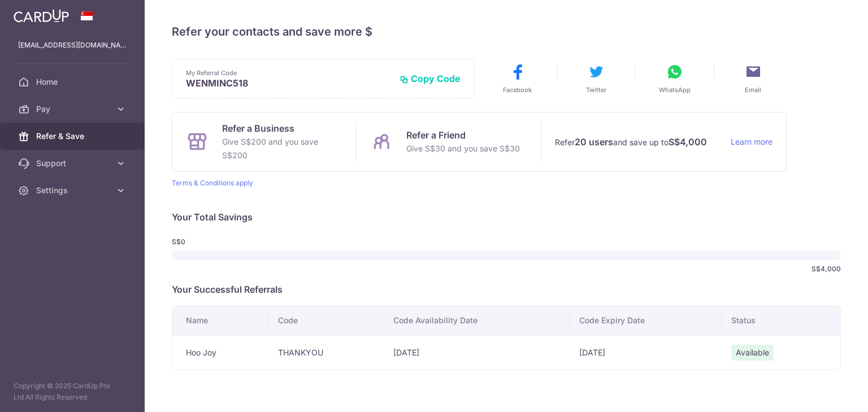  I want to click on td: THANKYOU, so click(326, 352).